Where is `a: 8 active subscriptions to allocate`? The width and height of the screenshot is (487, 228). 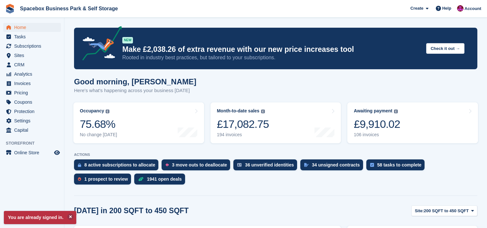
a: 8 active subscriptions to allocate is located at coordinates (118, 167).